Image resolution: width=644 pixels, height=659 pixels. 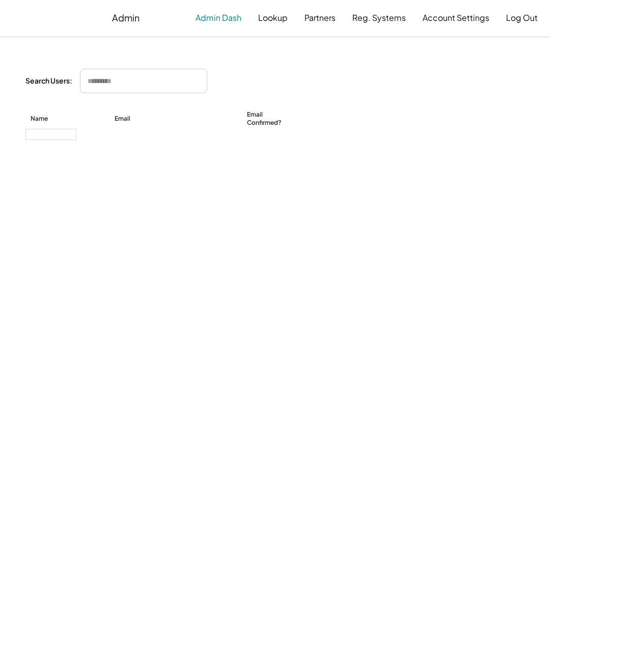 I want to click on div: Search Users:, so click(x=49, y=81).